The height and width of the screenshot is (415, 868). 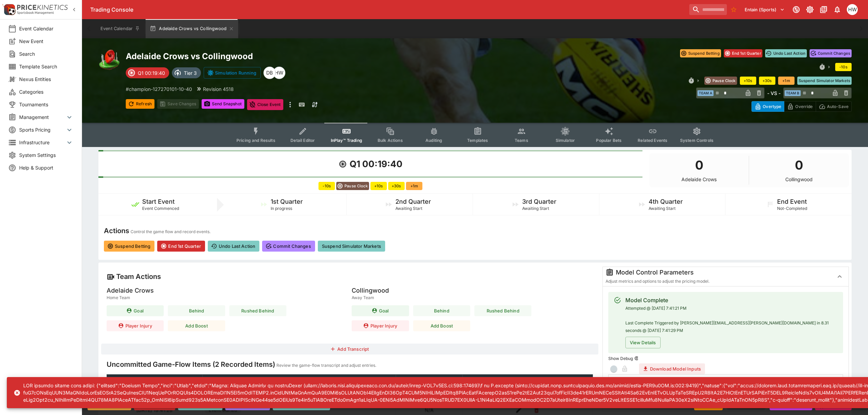 What do you see at coordinates (287, 202) in the screenshot?
I see `h5: 1st Quarter` at bounding box center [287, 202].